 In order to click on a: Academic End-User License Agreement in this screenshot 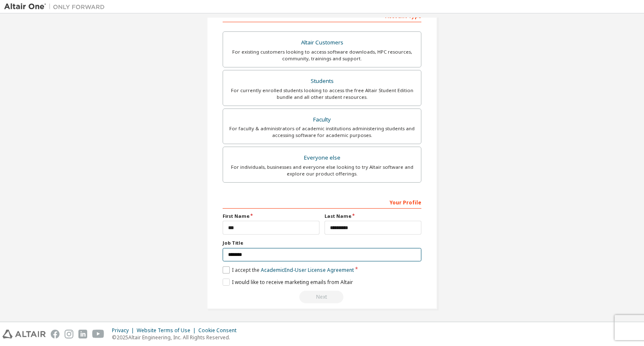, I will do `click(308, 270)`.